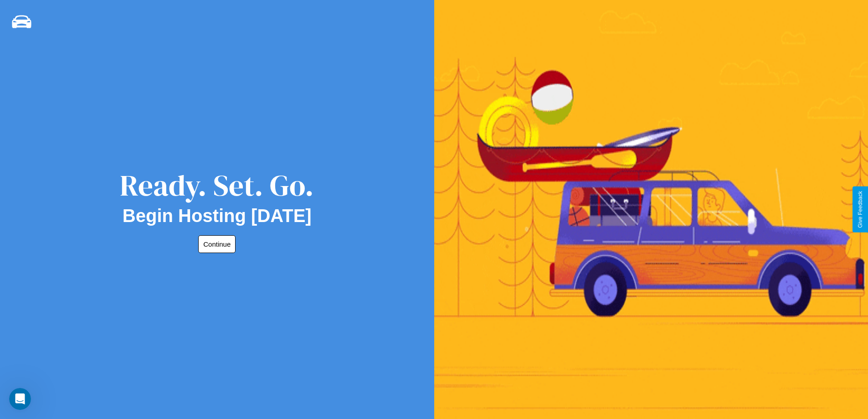 The height and width of the screenshot is (419, 868). I want to click on div: Ready. Set. Go., so click(217, 185).